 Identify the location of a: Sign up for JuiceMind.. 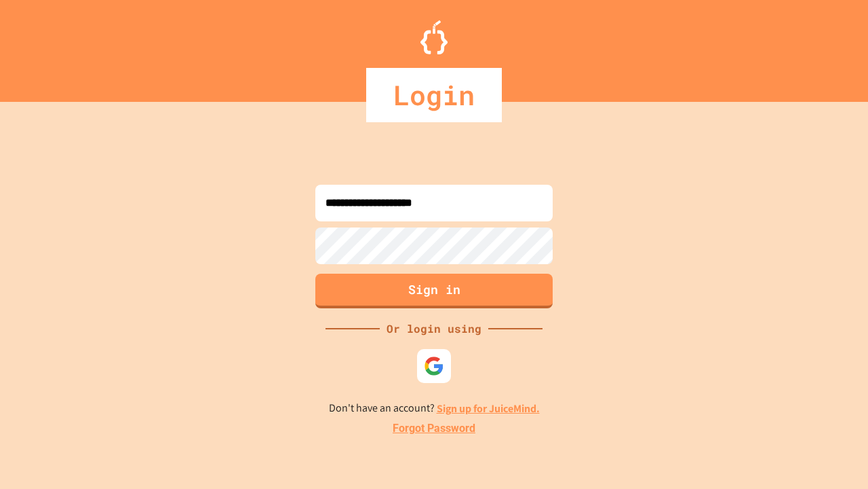
(489, 408).